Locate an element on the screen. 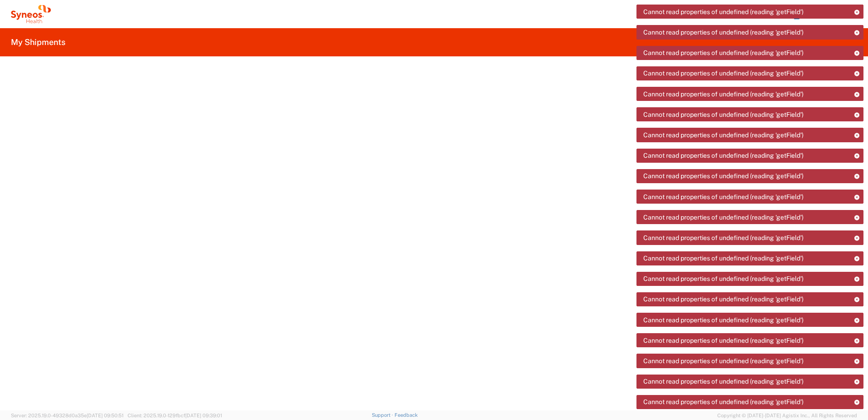 The image size is (868, 420). a: Support is located at coordinates (383, 415).